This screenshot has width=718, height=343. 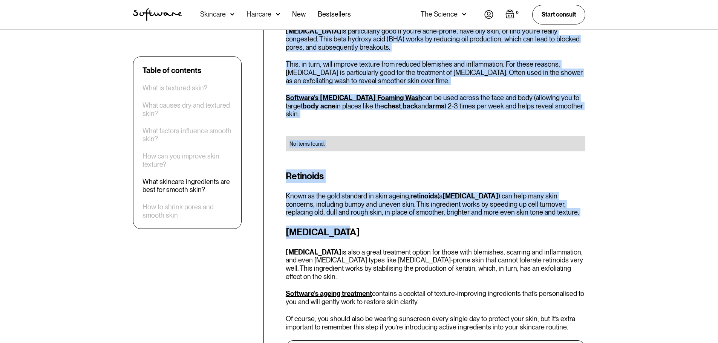 I want to click on p: is particularly good if you’re acne-prone, have oily skin, or find you’re really congested. This ..., so click(x=435, y=39).